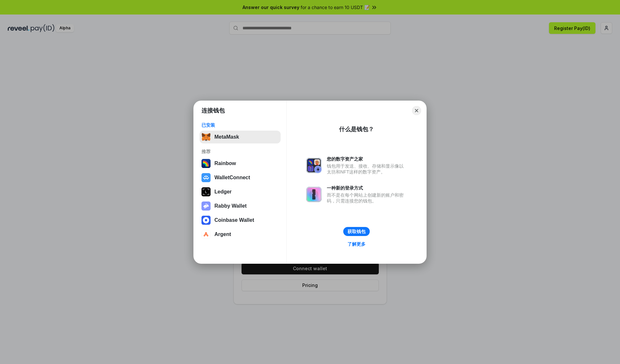  I want to click on button: 获取钱包, so click(357, 232).